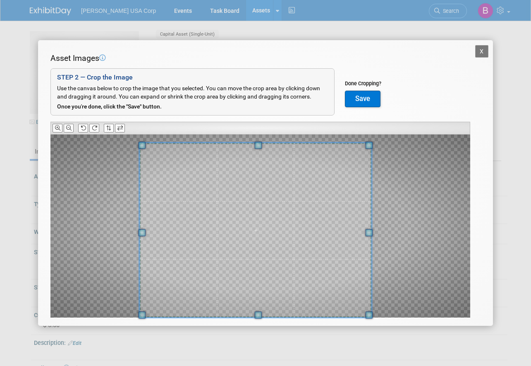 This screenshot has height=366, width=531. I want to click on div: Done Cropping?, so click(363, 84).